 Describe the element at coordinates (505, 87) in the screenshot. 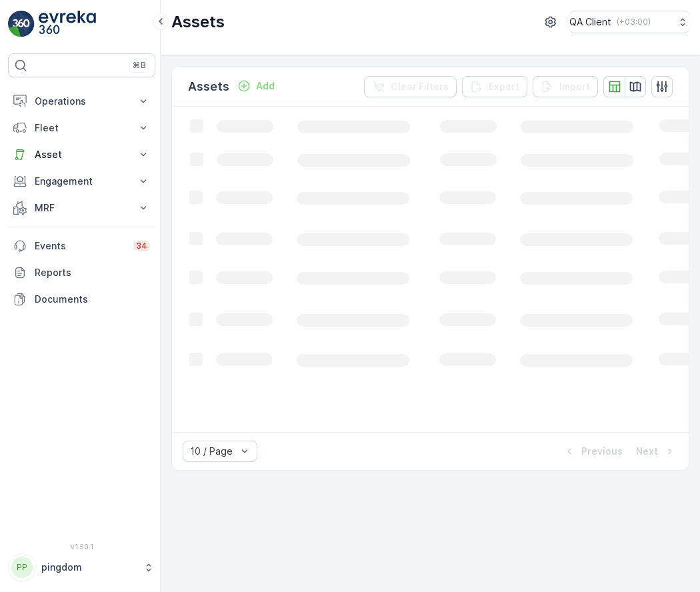

I see `p: Export` at that location.